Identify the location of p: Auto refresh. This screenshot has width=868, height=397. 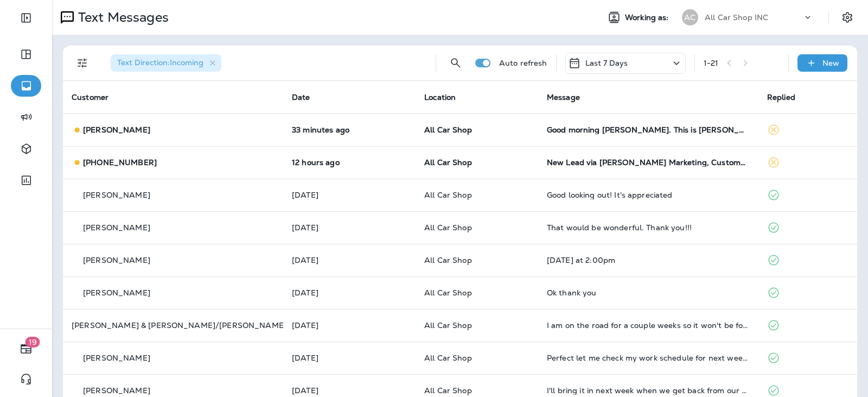
(523, 63).